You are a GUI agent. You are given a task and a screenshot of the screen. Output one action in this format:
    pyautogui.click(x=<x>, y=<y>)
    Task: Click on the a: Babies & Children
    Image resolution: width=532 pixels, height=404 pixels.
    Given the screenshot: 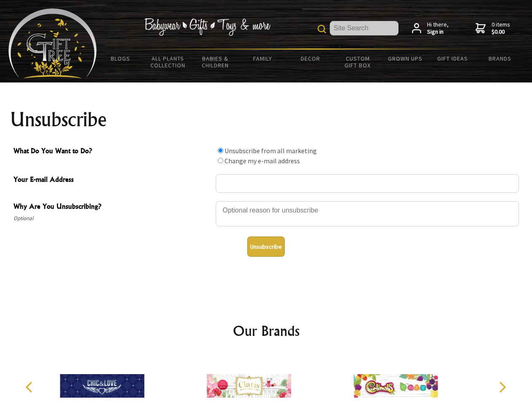 What is the action you would take?
    pyautogui.click(x=215, y=62)
    